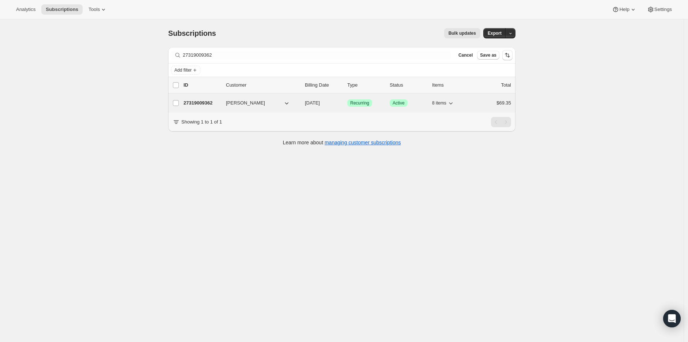 Image resolution: width=688 pixels, height=342 pixels. I want to click on p: Customer, so click(262, 85).